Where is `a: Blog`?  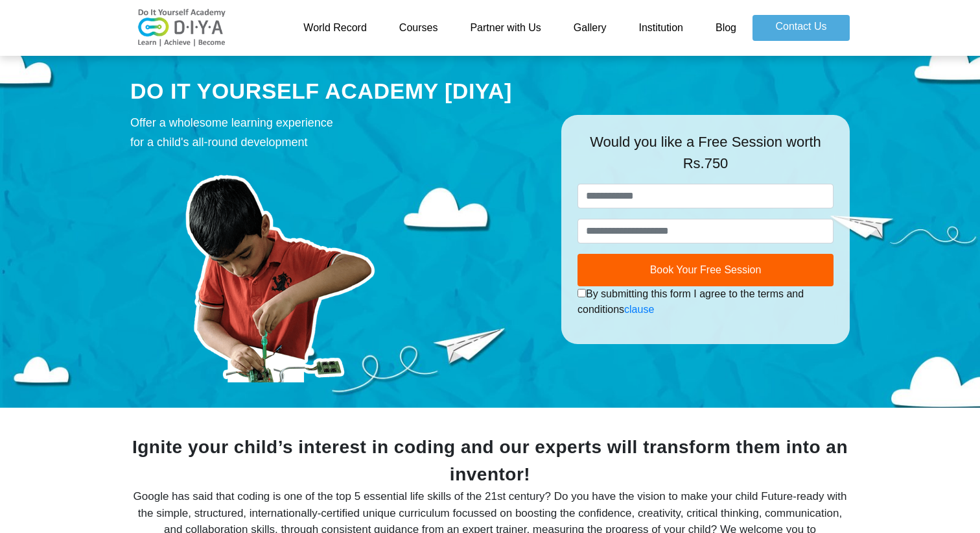
a: Blog is located at coordinates (726, 28).